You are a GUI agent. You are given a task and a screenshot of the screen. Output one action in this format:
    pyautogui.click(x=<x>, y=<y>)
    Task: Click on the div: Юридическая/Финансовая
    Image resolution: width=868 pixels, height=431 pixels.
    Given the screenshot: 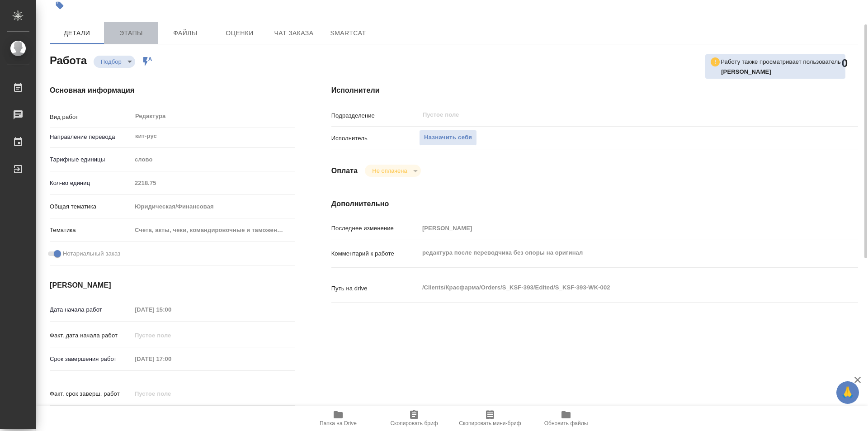 What is the action you would take?
    pyautogui.click(x=214, y=207)
    